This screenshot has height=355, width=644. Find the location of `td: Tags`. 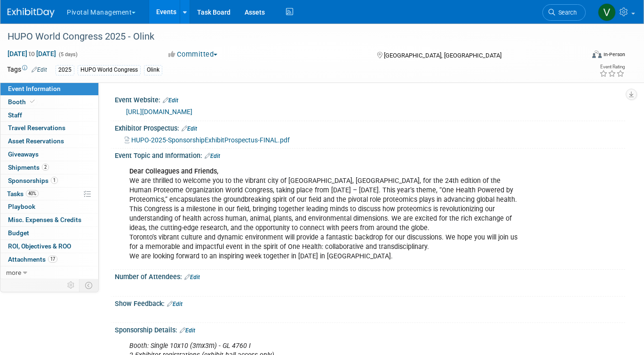

td: Tags is located at coordinates (27, 70).